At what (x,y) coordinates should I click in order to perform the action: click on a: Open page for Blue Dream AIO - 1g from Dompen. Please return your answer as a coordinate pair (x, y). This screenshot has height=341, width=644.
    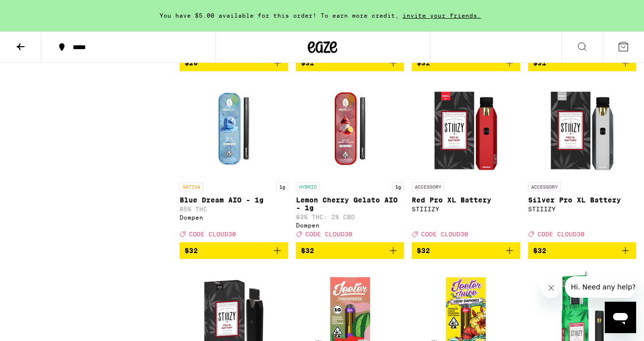
    Looking at the image, I should click on (234, 161).